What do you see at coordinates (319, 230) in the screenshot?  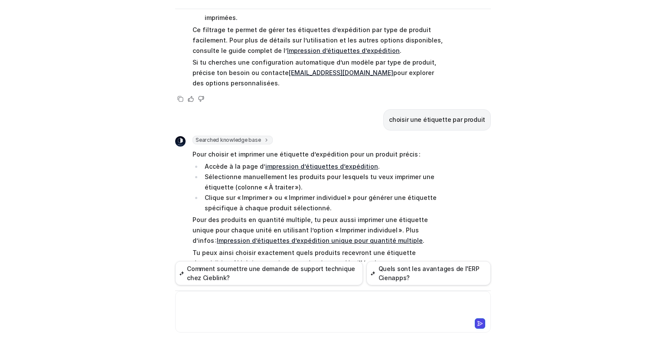 I see `p: Pour des produits en quantité multiple, tu peux aussi imprimer une étiquette unique pour chaque u...` at bounding box center [319, 230].